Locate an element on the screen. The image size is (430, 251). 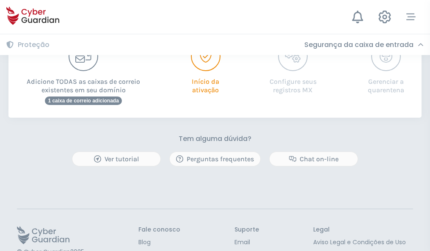
a: Blog is located at coordinates (159, 242).